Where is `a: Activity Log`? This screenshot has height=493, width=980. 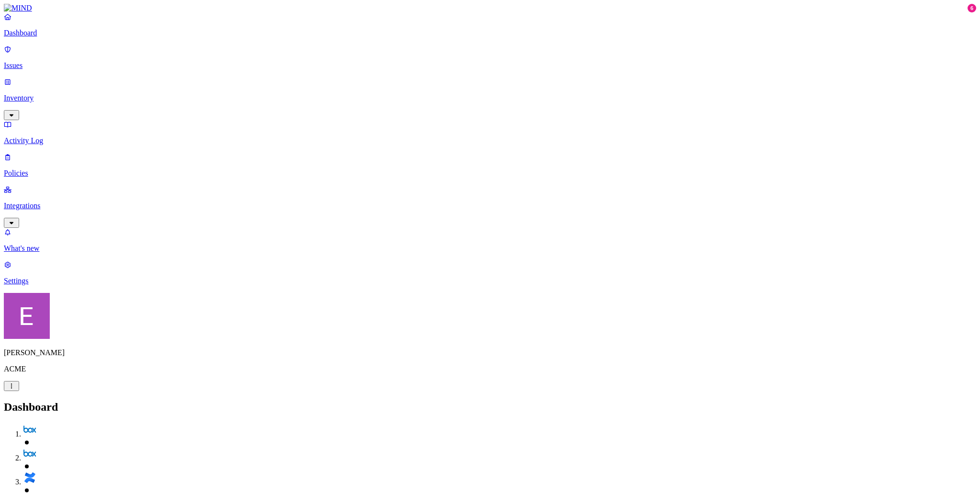
a: Activity Log is located at coordinates (490, 132).